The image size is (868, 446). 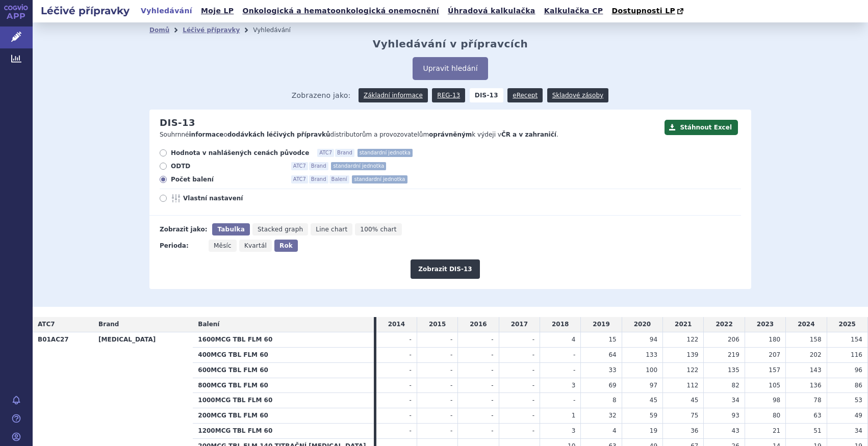 I want to click on p: Souhrnné o distributorům a provozovatelům k výdeji v ., so click(x=410, y=135).